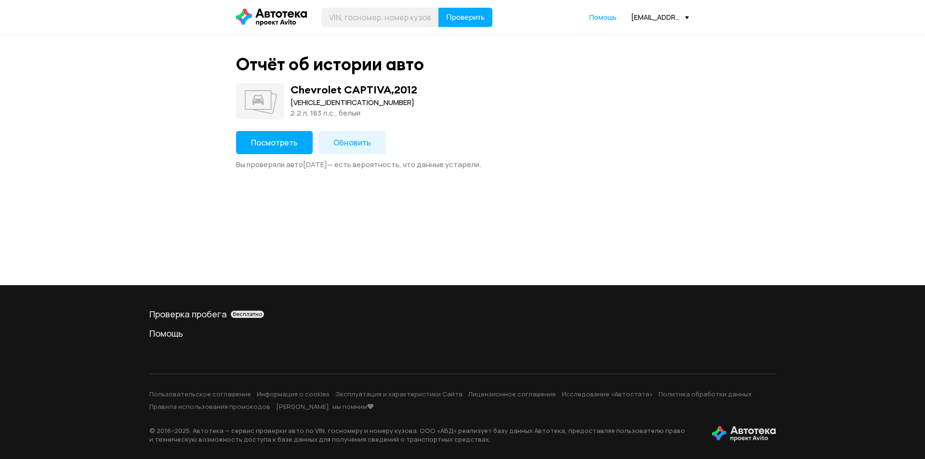 The height and width of the screenshot is (459, 925). I want to click on a: Эксплуатация и характеристики Сайта, so click(399, 394).